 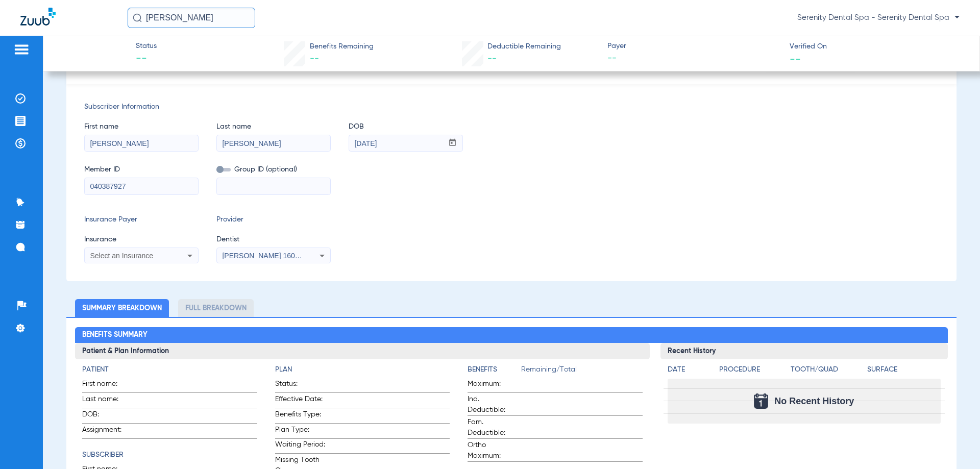 What do you see at coordinates (300, 431) in the screenshot?
I see `span: Plan Type:` at bounding box center [300, 431].